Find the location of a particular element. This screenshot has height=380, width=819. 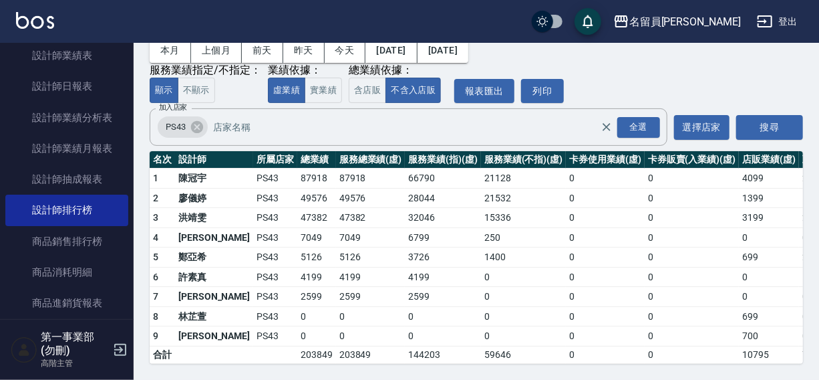

th: 設計師 is located at coordinates (214, 160).